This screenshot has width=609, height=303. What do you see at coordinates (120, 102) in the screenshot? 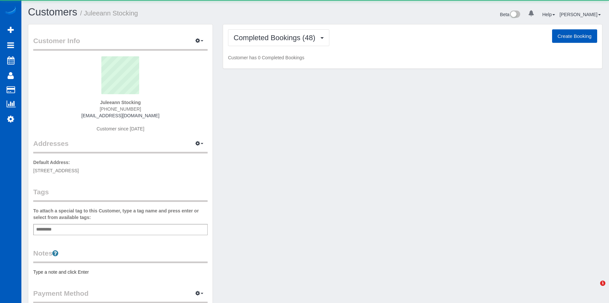
I see `strong: Juleeann Stocking` at bounding box center [120, 102].